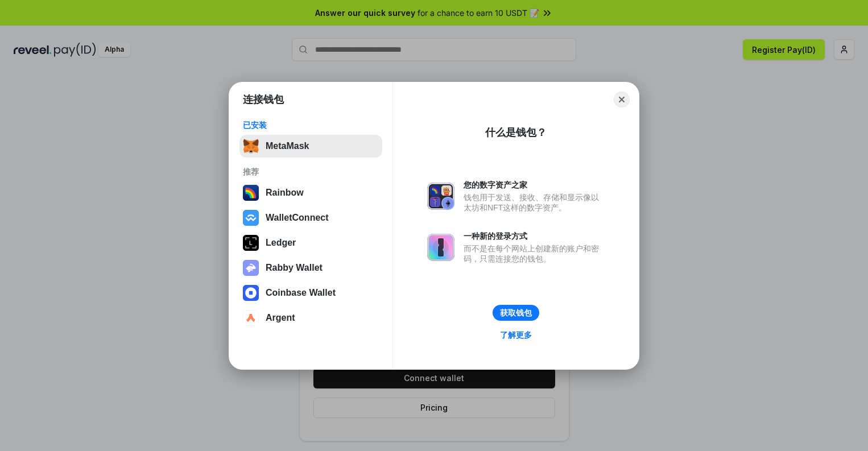 This screenshot has height=451, width=868. Describe the element at coordinates (534, 184) in the screenshot. I see `div: 您的数字资产之家` at that location.